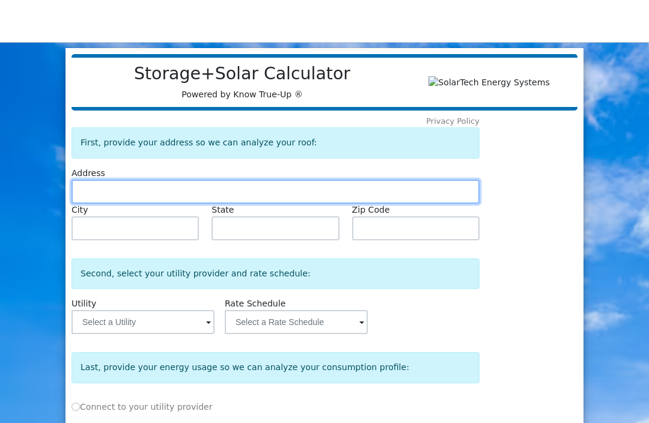  Describe the element at coordinates (84, 303) in the screenshot. I see `label: Utility` at that location.